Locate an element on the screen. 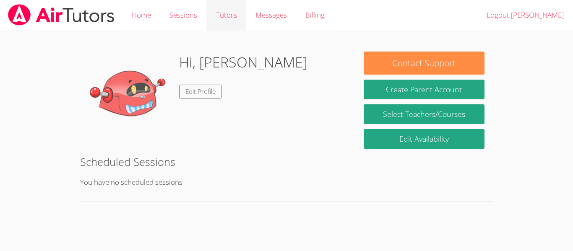 Image resolution: width=573 pixels, height=251 pixels. img: default.png is located at coordinates (131, 94).